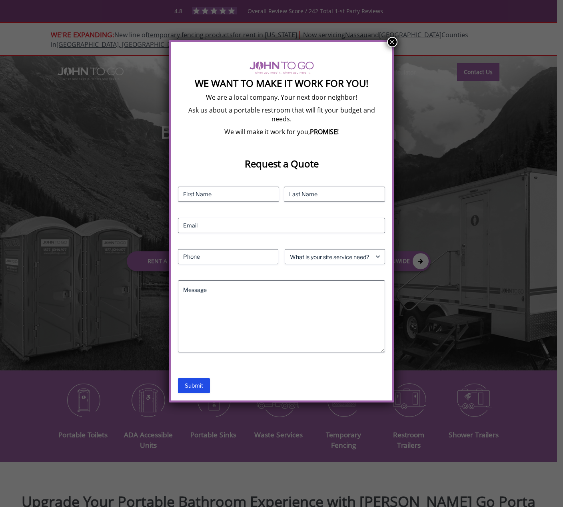 The image size is (563, 507). Describe the element at coordinates (194, 385) in the screenshot. I see `input: Submit` at that location.